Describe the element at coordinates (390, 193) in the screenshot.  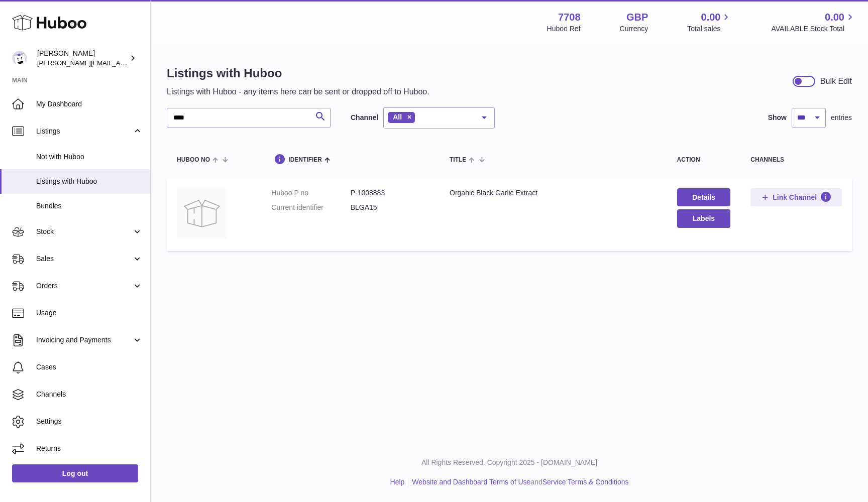
I see `dd: P-1008883` at that location.